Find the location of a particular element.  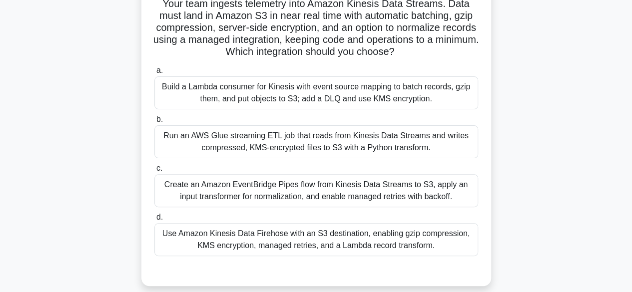

span: b. is located at coordinates (159, 119).